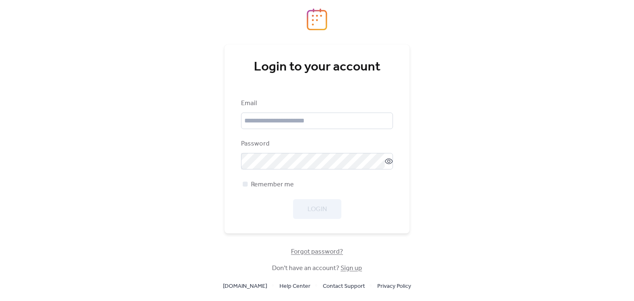  Describe the element at coordinates (317, 269) in the screenshot. I see `span: Don't have an account?` at that location.